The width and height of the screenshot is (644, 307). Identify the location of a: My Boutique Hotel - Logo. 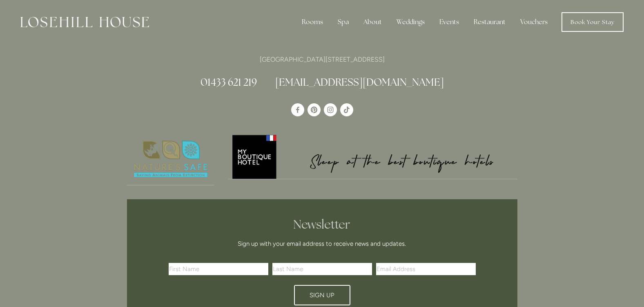
(372, 156).